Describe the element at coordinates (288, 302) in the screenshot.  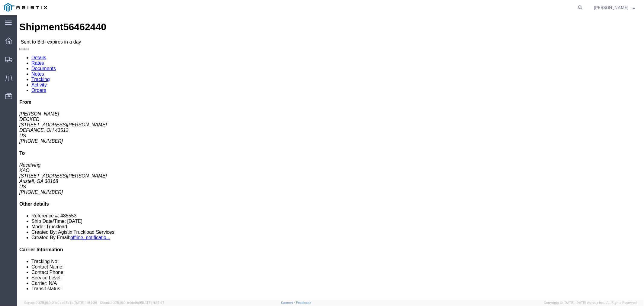
I see `a: Support` at that location.